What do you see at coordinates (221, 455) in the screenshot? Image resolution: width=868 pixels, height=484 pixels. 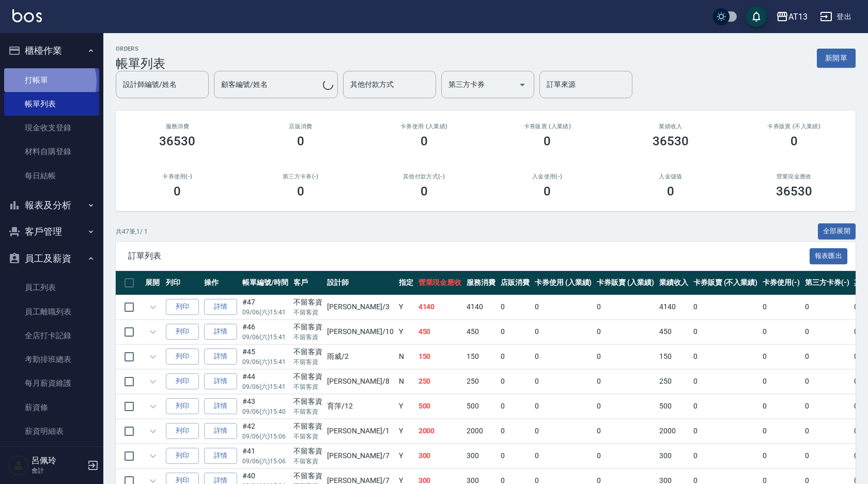 I see `a: 詳情` at bounding box center [221, 455].